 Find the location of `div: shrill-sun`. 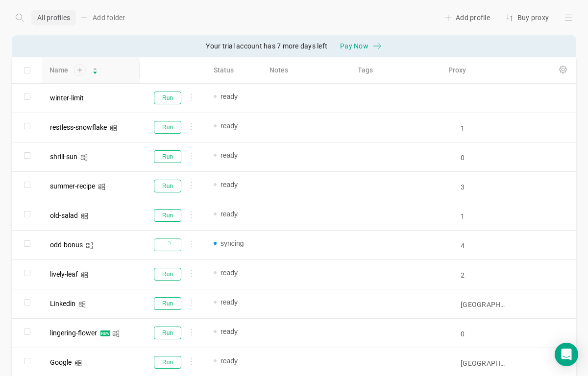

div: shrill-sun is located at coordinates (64, 157).